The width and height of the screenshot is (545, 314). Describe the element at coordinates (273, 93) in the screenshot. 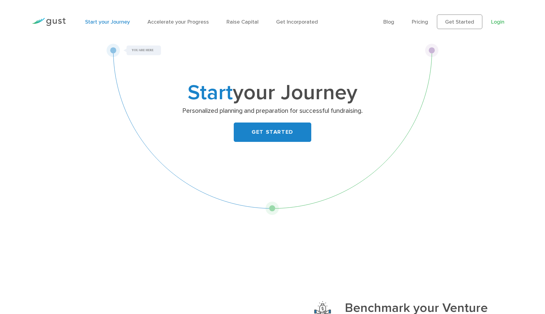

I see `h1: your Journey` at that location.